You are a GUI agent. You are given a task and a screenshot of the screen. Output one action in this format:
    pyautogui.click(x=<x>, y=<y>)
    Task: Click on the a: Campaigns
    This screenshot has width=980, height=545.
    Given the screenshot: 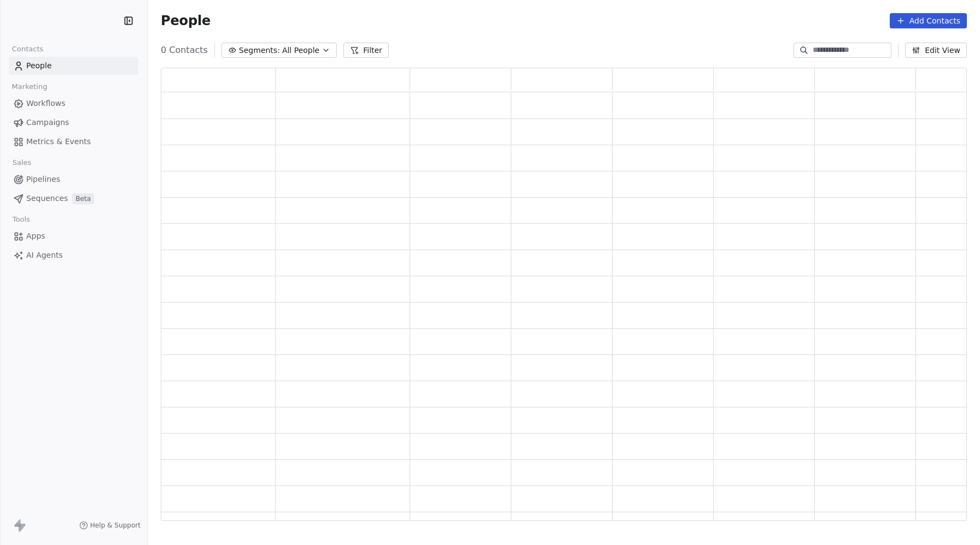 What is the action you would take?
    pyautogui.click(x=73, y=122)
    